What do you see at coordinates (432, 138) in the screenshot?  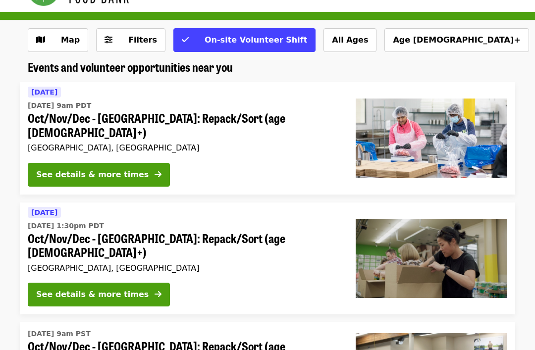 I see `img: Oct/Nov/Dec - Beaverton: Repack/Sort (age 10+) organized by Oregon Food Bank` at bounding box center [432, 138].